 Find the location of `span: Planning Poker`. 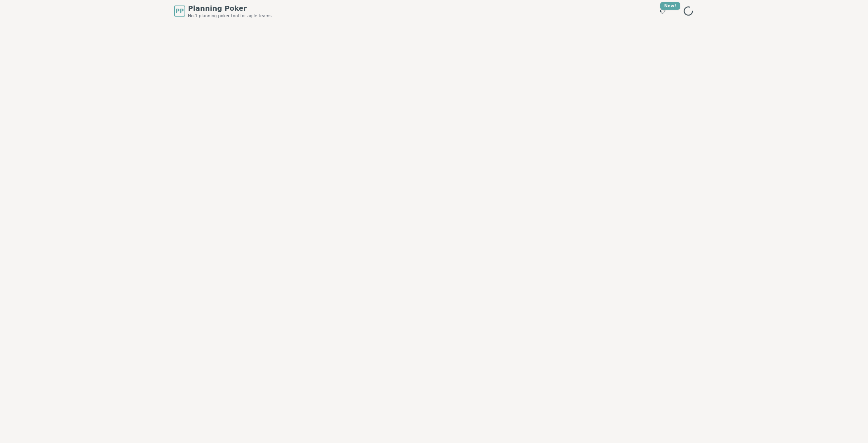

span: Planning Poker is located at coordinates (230, 8).